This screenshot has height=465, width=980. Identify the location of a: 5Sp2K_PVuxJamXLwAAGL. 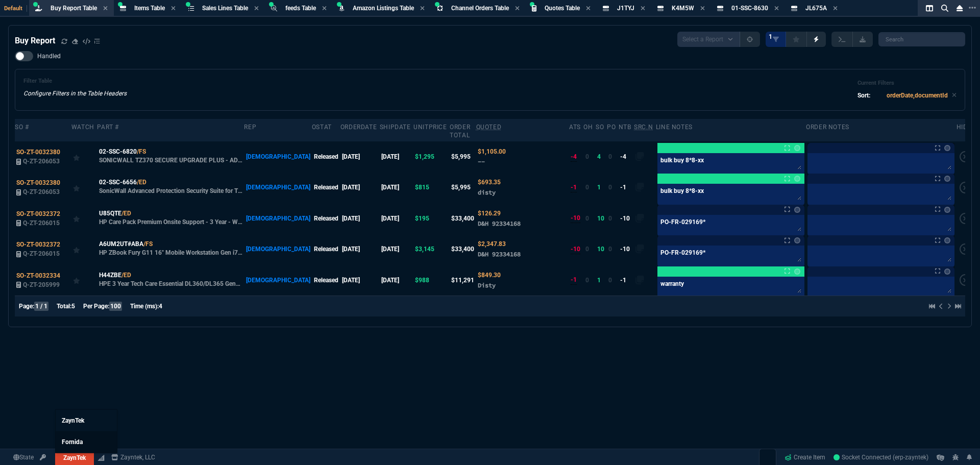
(881, 458).